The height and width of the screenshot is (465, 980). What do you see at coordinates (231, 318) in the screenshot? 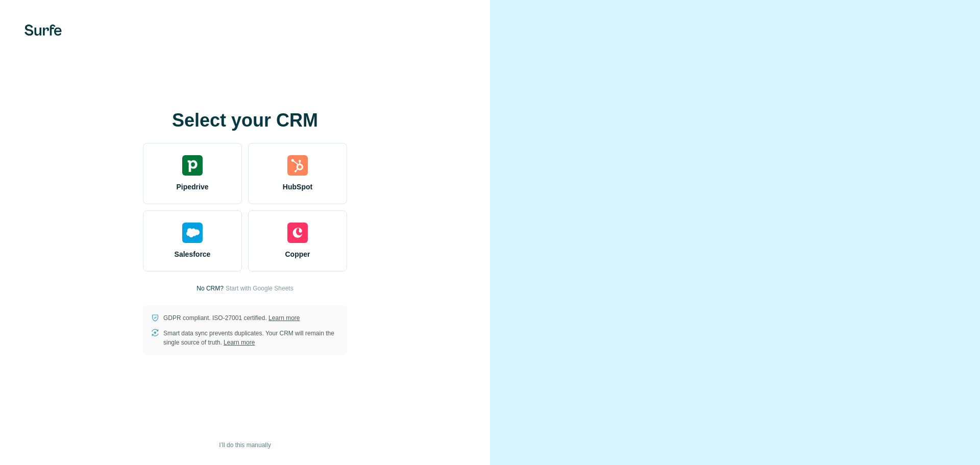
I see `p: GDPR compliant. ISO-27001 certified.` at bounding box center [231, 318].